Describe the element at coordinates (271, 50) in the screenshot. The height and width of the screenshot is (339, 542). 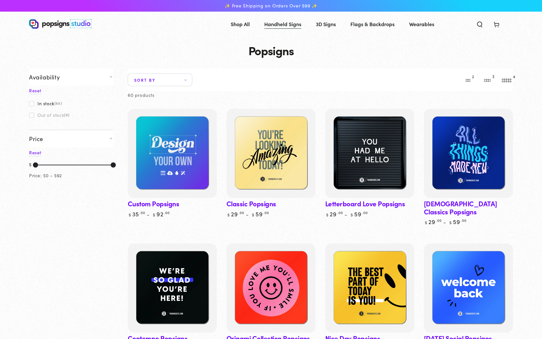
I see `h1: Popsigns` at that location.